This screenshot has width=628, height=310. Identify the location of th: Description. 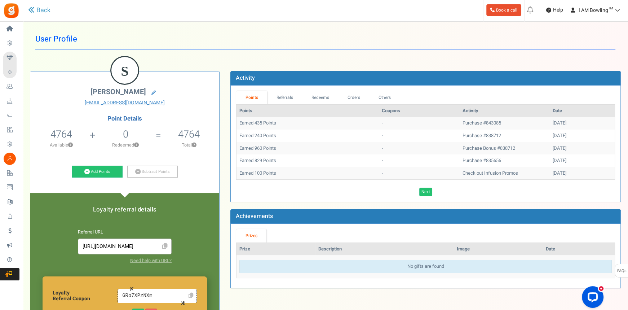
(385, 249).